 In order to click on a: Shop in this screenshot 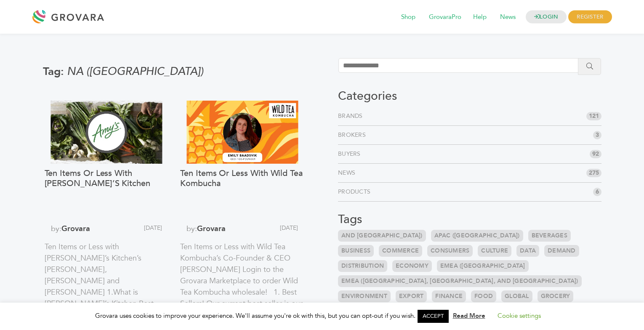, I will do `click(408, 17)`.